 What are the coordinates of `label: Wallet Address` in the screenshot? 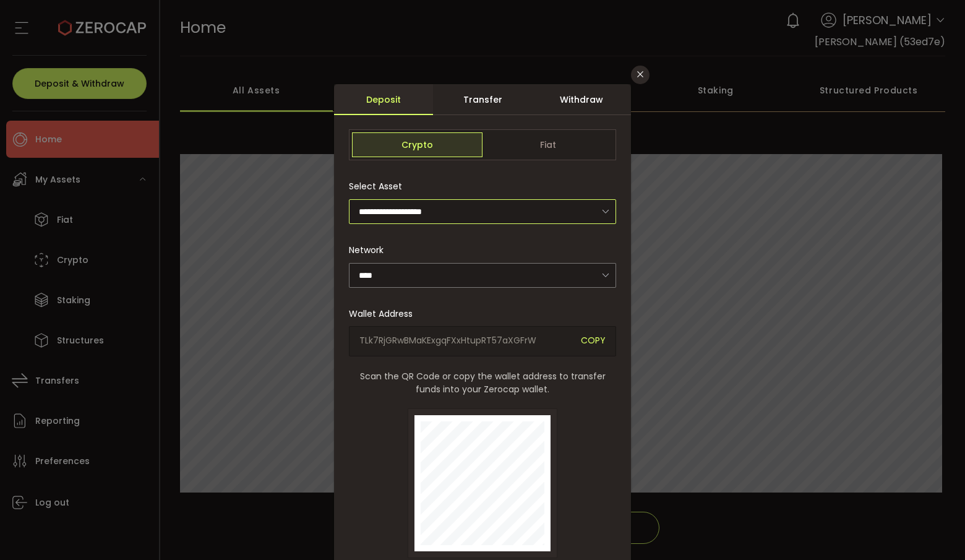 It's located at (384, 314).